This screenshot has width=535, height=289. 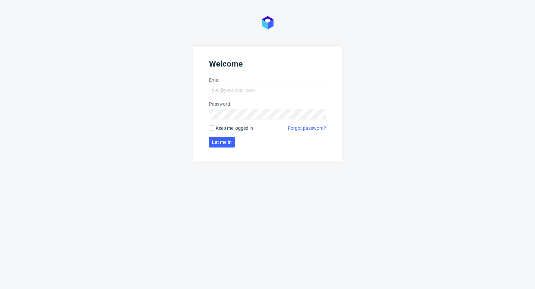 What do you see at coordinates (267, 80) in the screenshot?
I see `label: Email` at bounding box center [267, 80].